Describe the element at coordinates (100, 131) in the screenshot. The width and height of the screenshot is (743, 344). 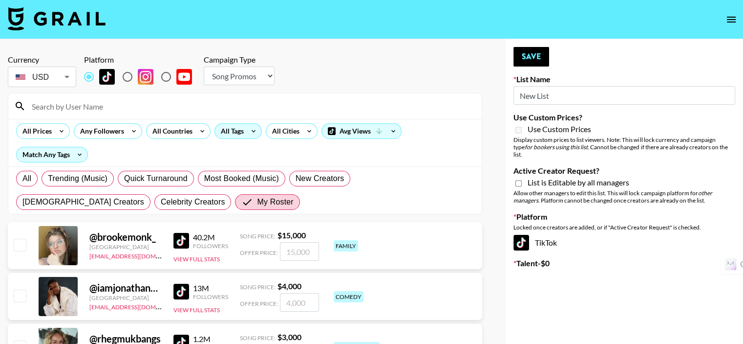
I see `div: Any Followers` at that location.